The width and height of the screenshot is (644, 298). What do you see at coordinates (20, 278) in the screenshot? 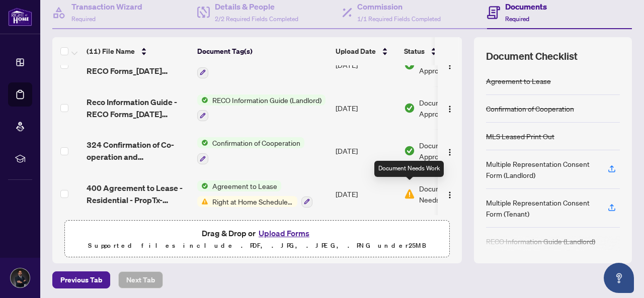
I see `img: Profile Icon` at bounding box center [20, 278].